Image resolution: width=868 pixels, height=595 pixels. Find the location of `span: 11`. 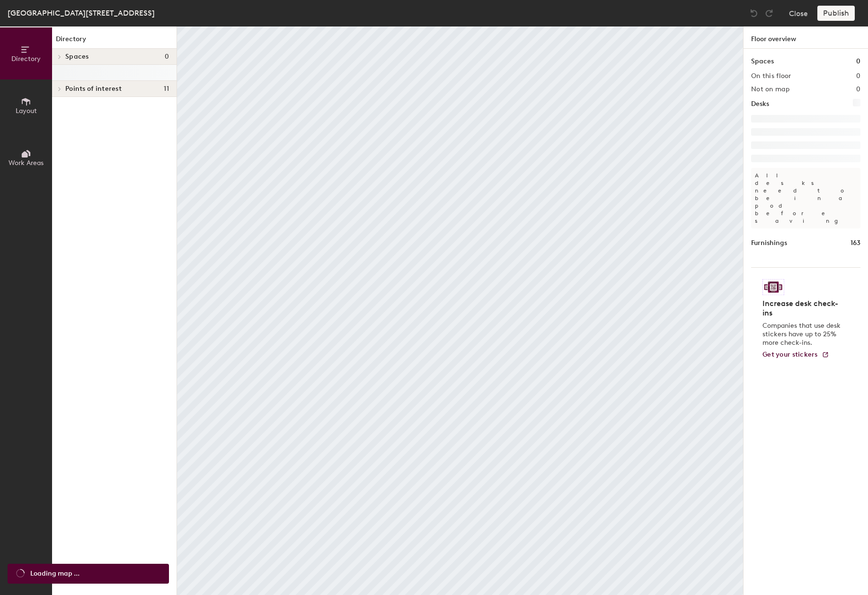

span: 11 is located at coordinates (166, 89).